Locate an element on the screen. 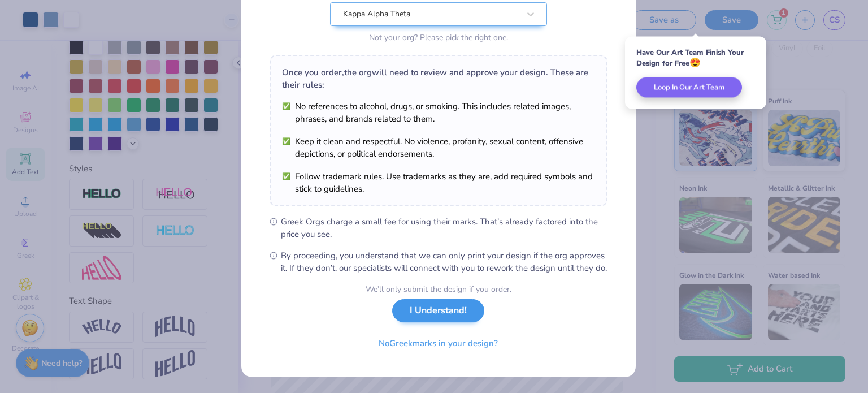 This screenshot has width=868, height=393. div: We’ll only submit the design if you order. is located at coordinates (439, 289).